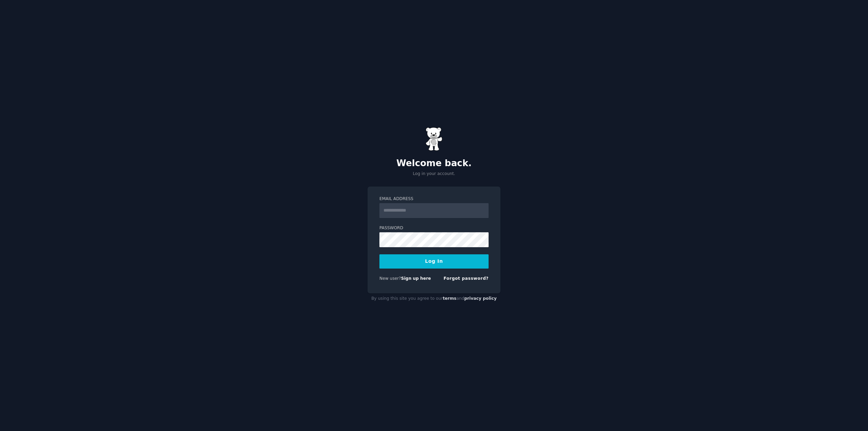 This screenshot has width=868, height=431. What do you see at coordinates (434, 139) in the screenshot?
I see `img: Gummy Bear` at bounding box center [434, 139].